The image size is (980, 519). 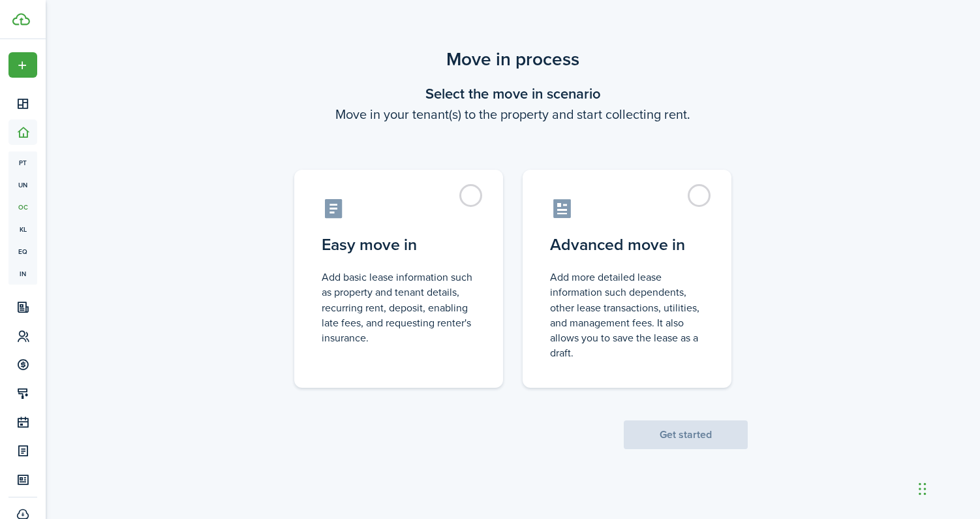 I want to click on scenario-title: Move in process, so click(x=513, y=60).